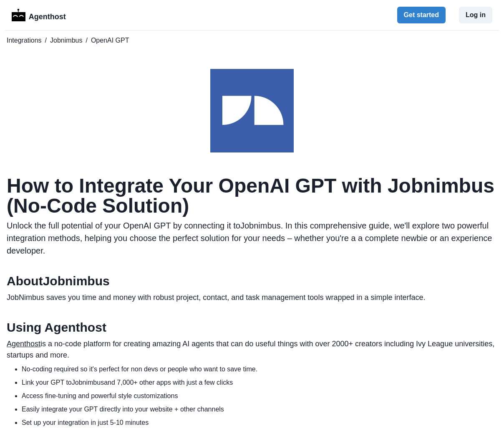  I want to click on a: Integrations, so click(24, 41).